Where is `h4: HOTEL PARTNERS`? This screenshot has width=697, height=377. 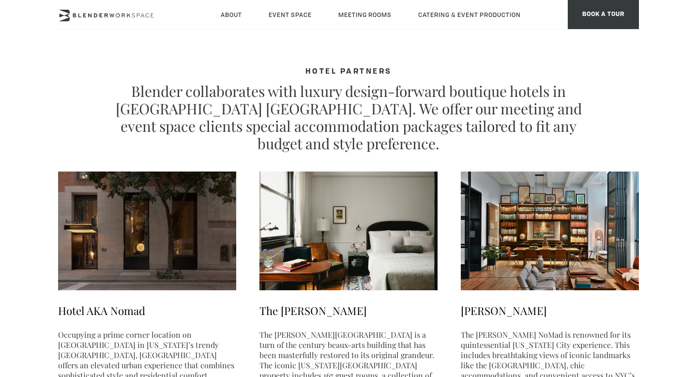 h4: HOTEL PARTNERS is located at coordinates (348, 72).